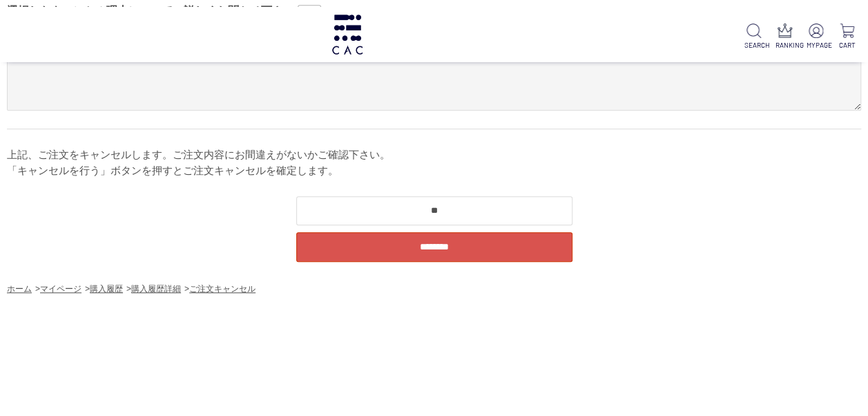 This screenshot has height=416, width=868. Describe the element at coordinates (784, 45) in the screenshot. I see `p: RANKING` at that location.